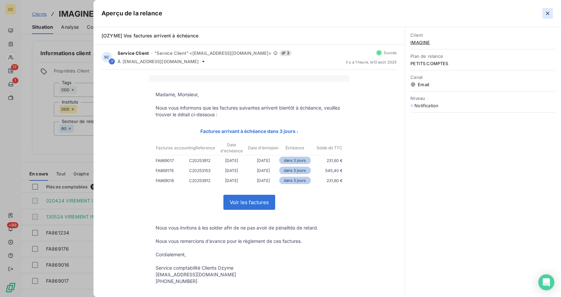 The width and height of the screenshot is (561, 297). I want to click on h5: Aperçu de la relance, so click(132, 13).